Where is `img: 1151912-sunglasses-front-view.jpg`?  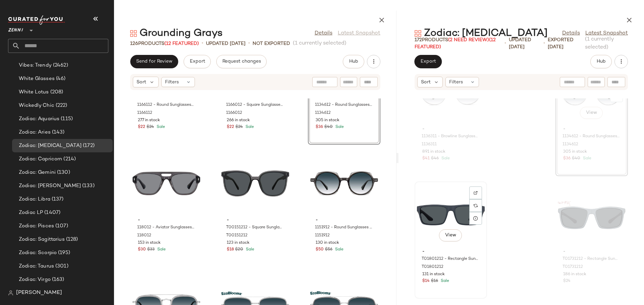
img: 1151912-sunglasses-front-view.jpg is located at coordinates (344, 183).